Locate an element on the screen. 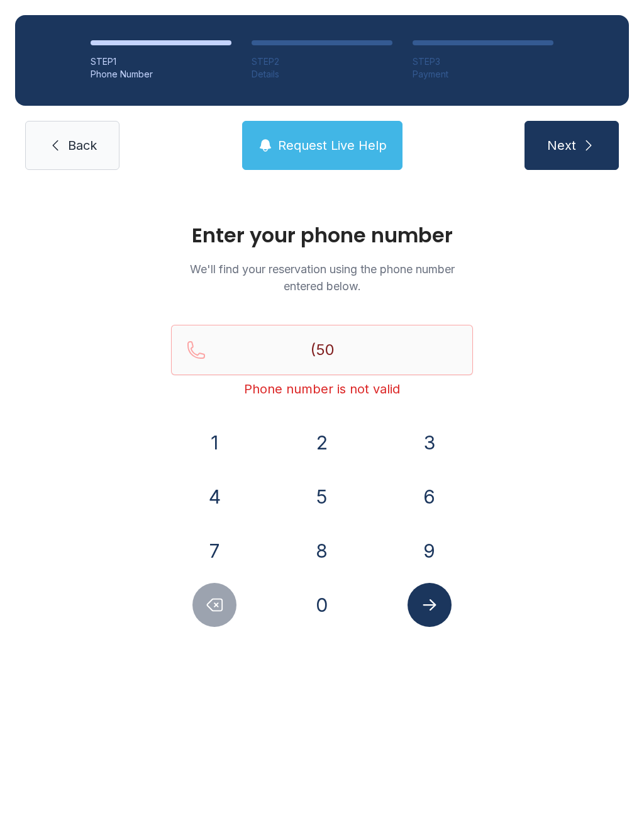 This screenshot has height=829, width=644. div: Phone Number is located at coordinates (161, 75).